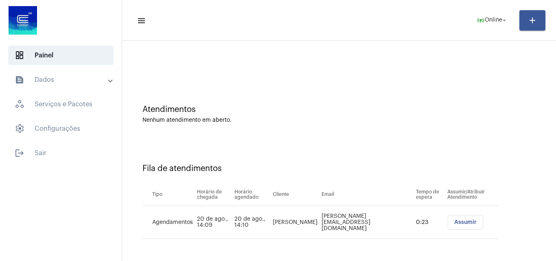 This screenshot has height=261, width=556. What do you see at coordinates (61, 104) in the screenshot?
I see `span: Serviços e Pacotes` at bounding box center [61, 104].